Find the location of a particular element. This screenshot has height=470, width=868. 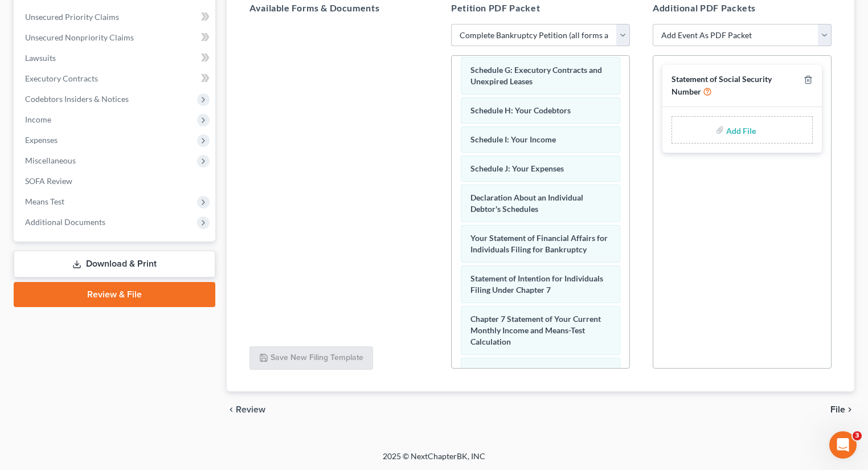

span: Chapter 7 Statement of Your Current Monthly Income and Means-Test Calculation is located at coordinates (536, 330).